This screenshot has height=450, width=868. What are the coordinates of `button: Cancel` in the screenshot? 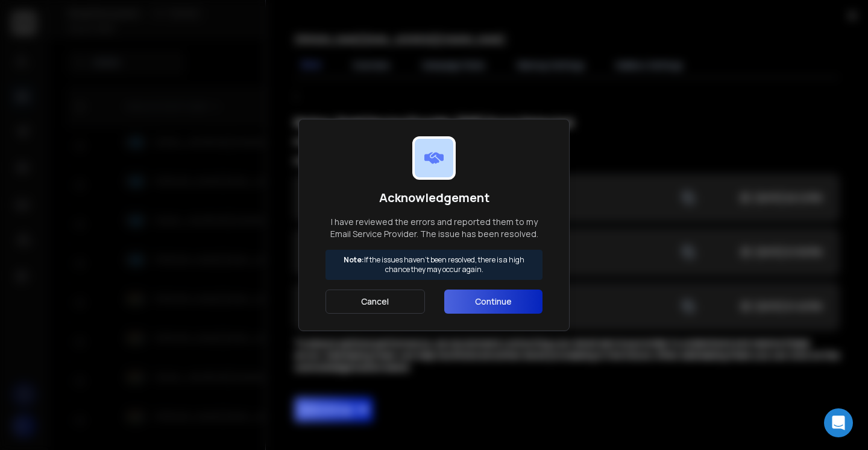 It's located at (375, 301).